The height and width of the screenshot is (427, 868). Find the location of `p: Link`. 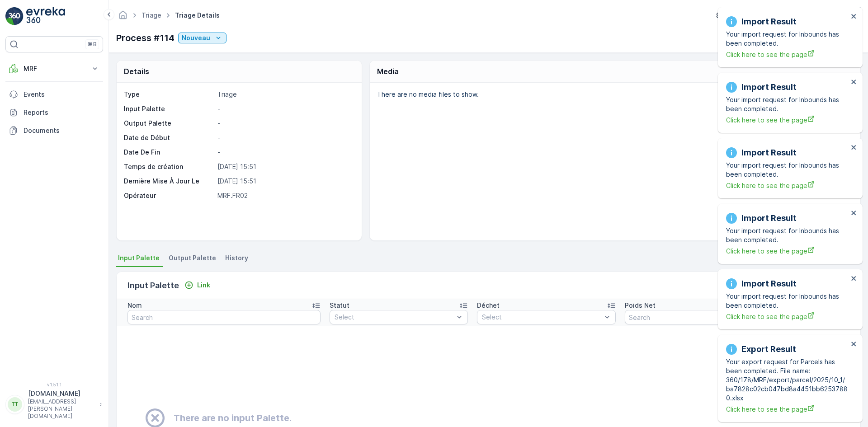

p: Link is located at coordinates (204, 286).